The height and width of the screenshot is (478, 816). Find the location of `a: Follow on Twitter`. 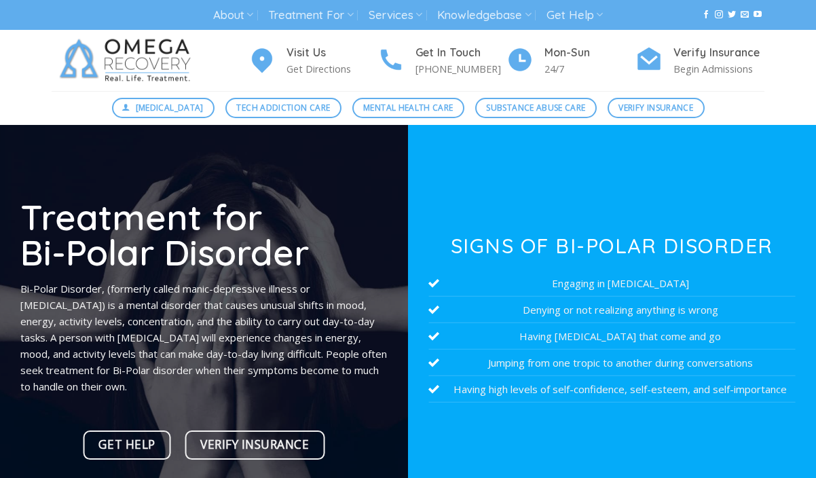

a: Follow on Twitter is located at coordinates (732, 15).